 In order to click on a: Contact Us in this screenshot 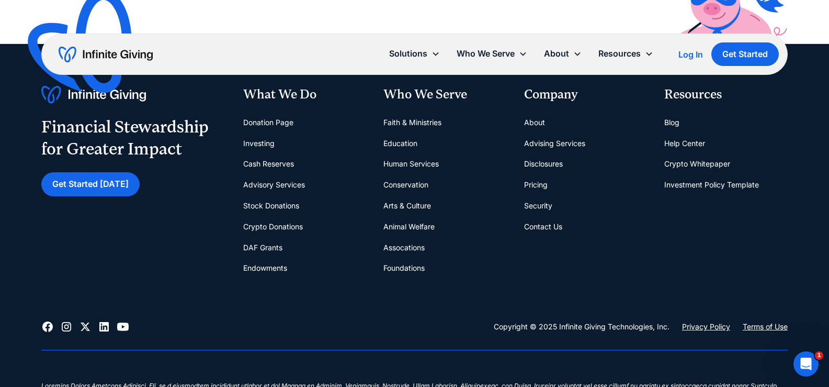, I will do `click(543, 227)`.